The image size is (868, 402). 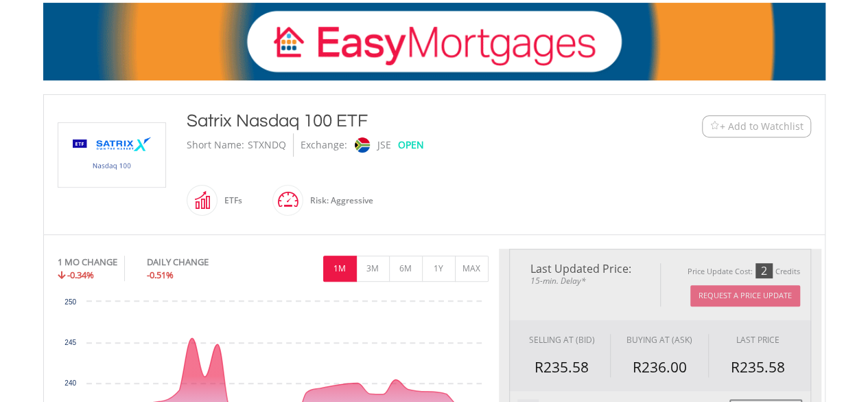 What do you see at coordinates (81, 275) in the screenshot?
I see `span: -0.34%` at bounding box center [81, 275].